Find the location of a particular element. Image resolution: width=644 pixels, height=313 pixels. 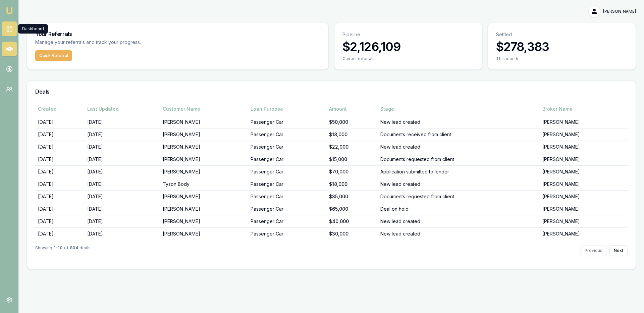

h3: Your Referrals is located at coordinates (178, 34).